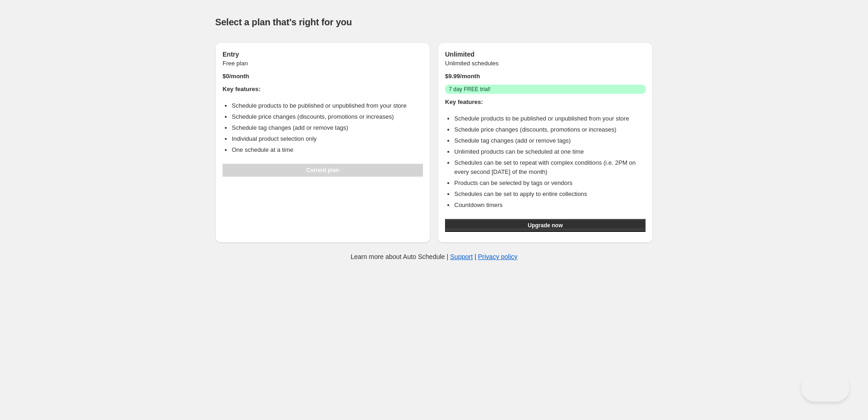  Describe the element at coordinates (327, 139) in the screenshot. I see `li: Individual product selection only` at that location.